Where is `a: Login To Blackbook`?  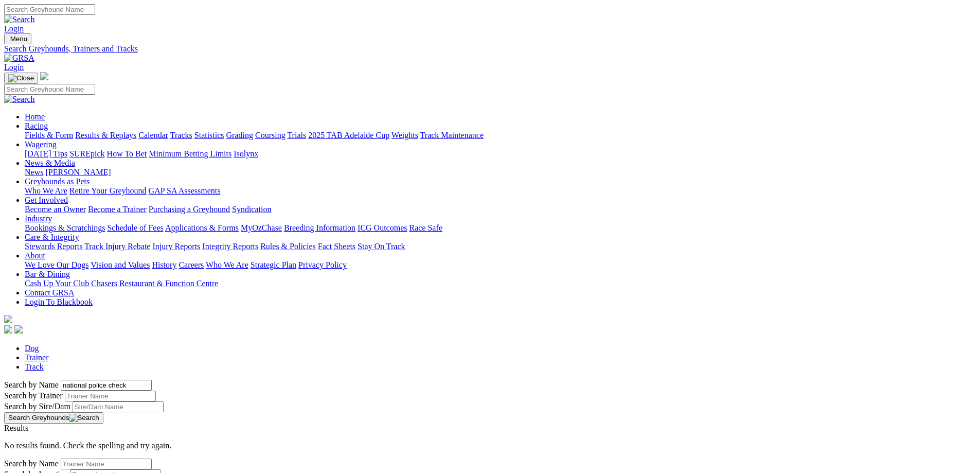 a: Login To Blackbook is located at coordinates (58, 301).